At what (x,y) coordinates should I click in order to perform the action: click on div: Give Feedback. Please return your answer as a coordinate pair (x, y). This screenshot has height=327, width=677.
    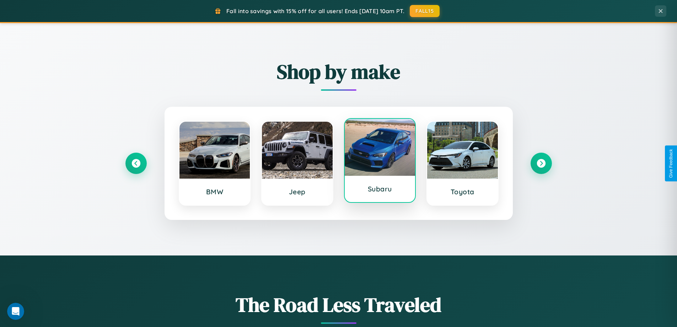
    Looking at the image, I should click on (671, 163).